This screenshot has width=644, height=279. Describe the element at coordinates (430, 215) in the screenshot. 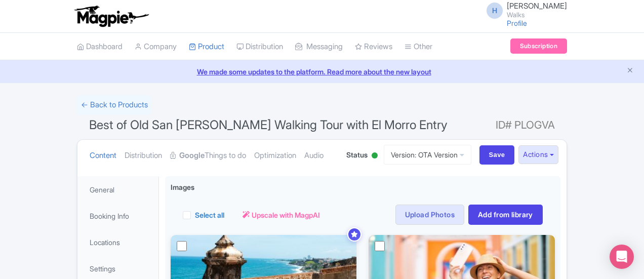

I see `a: Upload Photos` at that location.